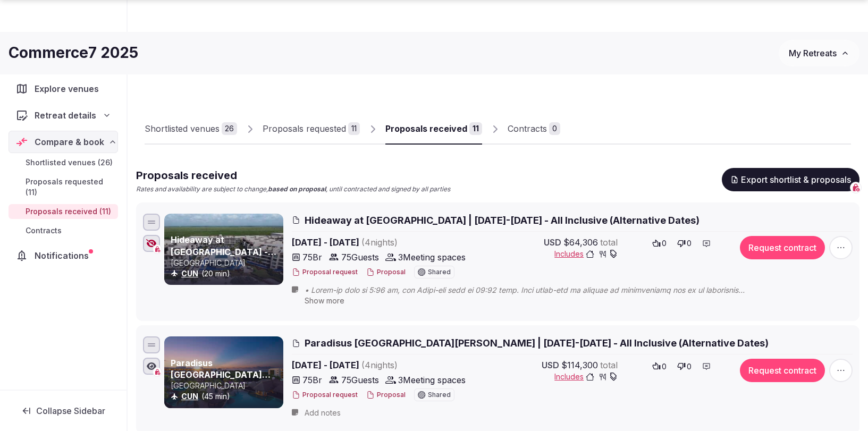 This screenshot has width=868, height=431. What do you see at coordinates (63, 256) in the screenshot?
I see `a: Notifications` at bounding box center [63, 256].